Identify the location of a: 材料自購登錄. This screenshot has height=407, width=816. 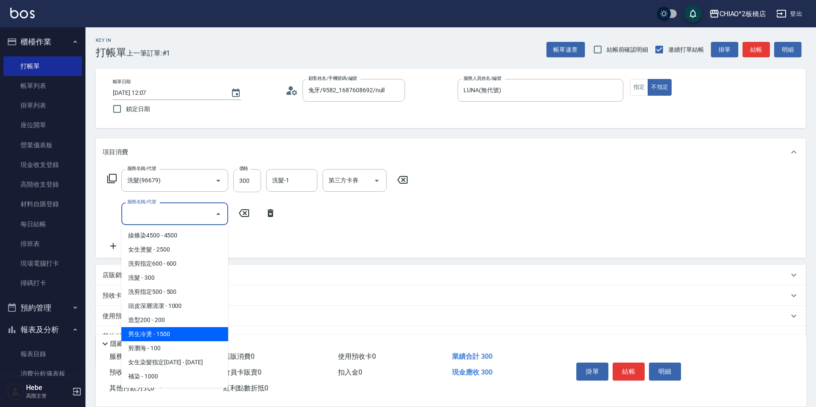
(43, 204).